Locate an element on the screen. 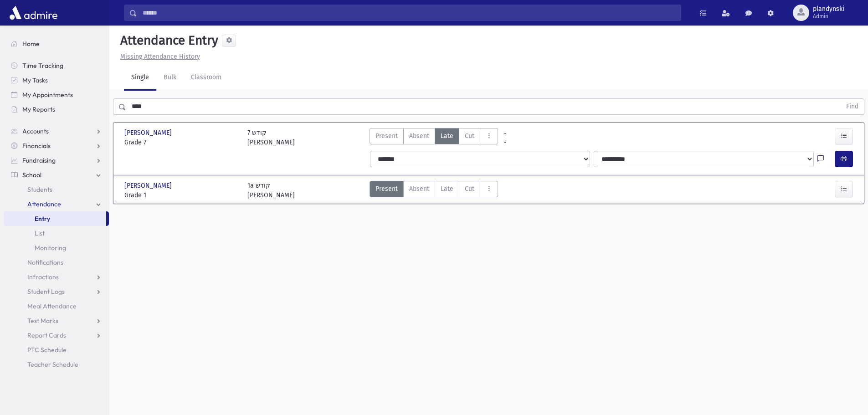 This screenshot has height=415, width=868. a: Accounts is located at coordinates (56, 131).